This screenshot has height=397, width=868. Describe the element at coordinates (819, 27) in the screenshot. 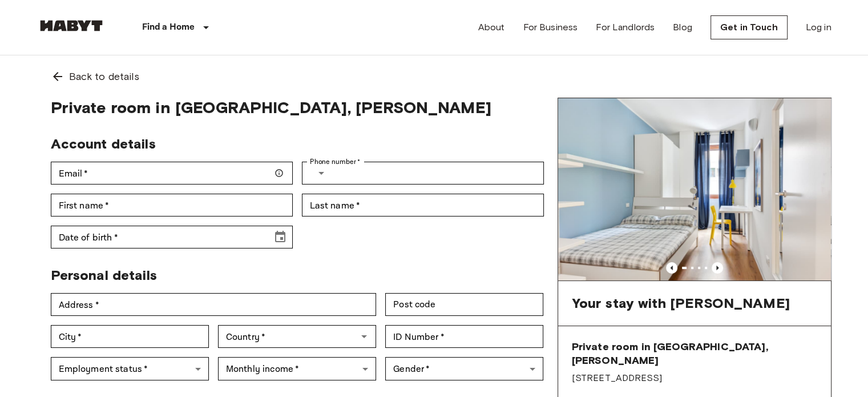

I see `a: Log in` at that location.